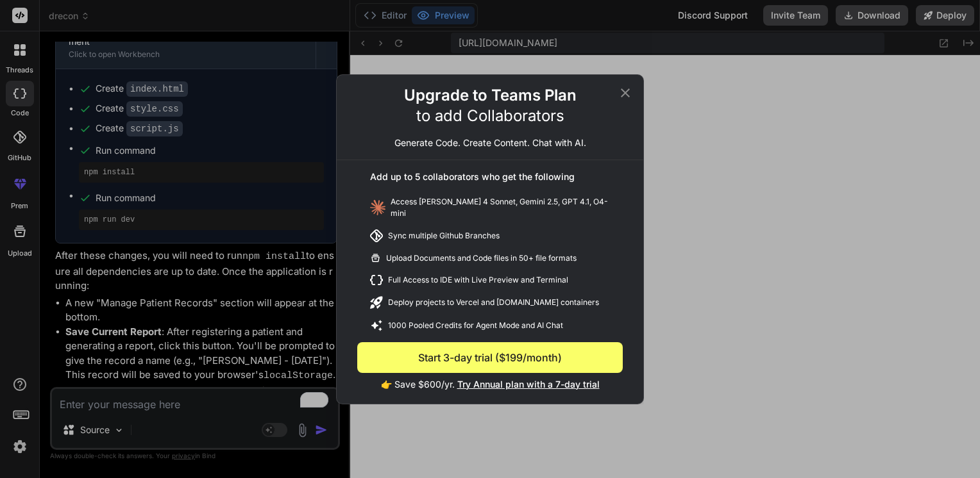 This screenshot has width=980, height=478. What do you see at coordinates (529, 384) in the screenshot?
I see `span: Try Annual plan with a 7-day trial` at bounding box center [529, 384].